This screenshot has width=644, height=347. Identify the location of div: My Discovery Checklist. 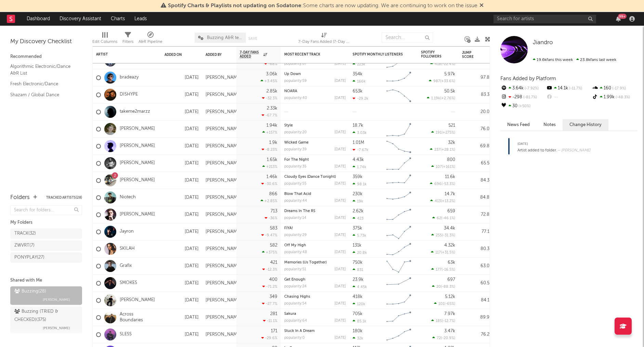
(46, 42).